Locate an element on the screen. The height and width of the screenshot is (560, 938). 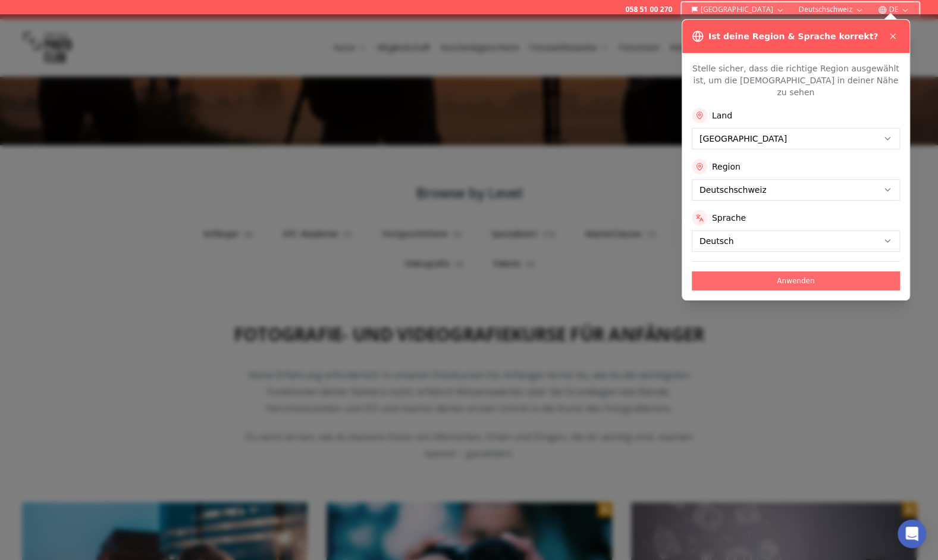
a: 058 51 00 270 is located at coordinates (648, 9).